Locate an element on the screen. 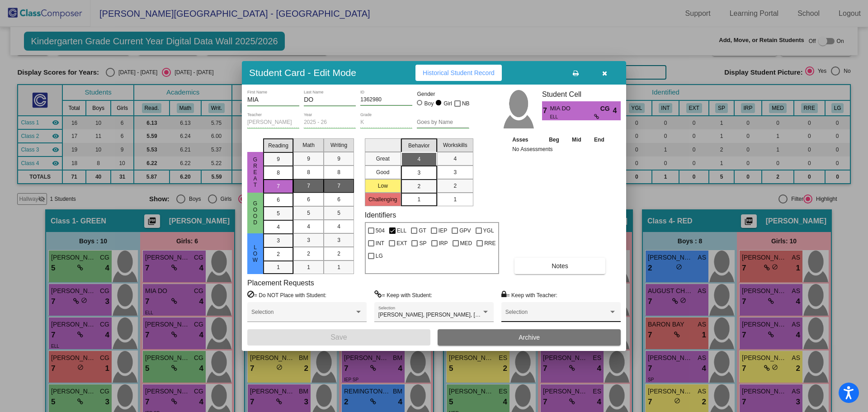 This screenshot has width=868, height=412. button: Save is located at coordinates (339, 338).